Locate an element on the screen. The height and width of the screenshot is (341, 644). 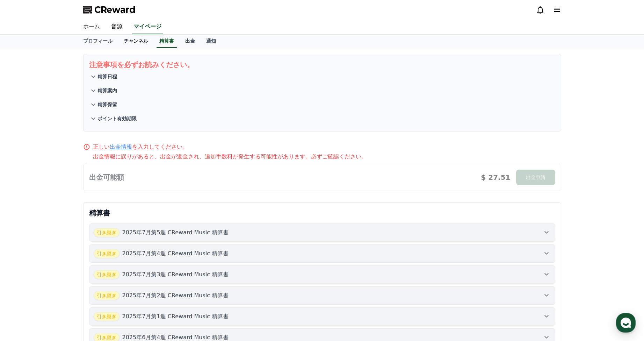
p: 2025年7月第5週 CReward Music 精算書 is located at coordinates (176, 232).